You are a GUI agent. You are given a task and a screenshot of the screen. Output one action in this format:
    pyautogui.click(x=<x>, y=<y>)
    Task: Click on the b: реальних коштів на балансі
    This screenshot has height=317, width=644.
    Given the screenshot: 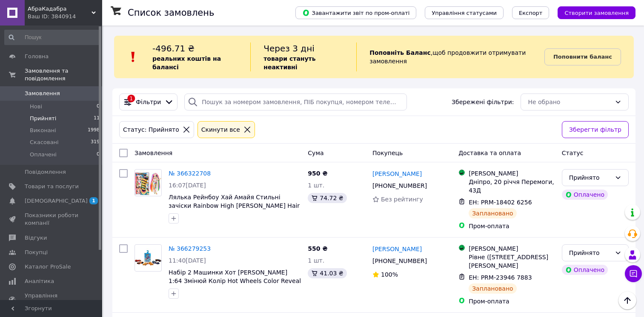 What is the action you would take?
    pyautogui.click(x=187, y=63)
    